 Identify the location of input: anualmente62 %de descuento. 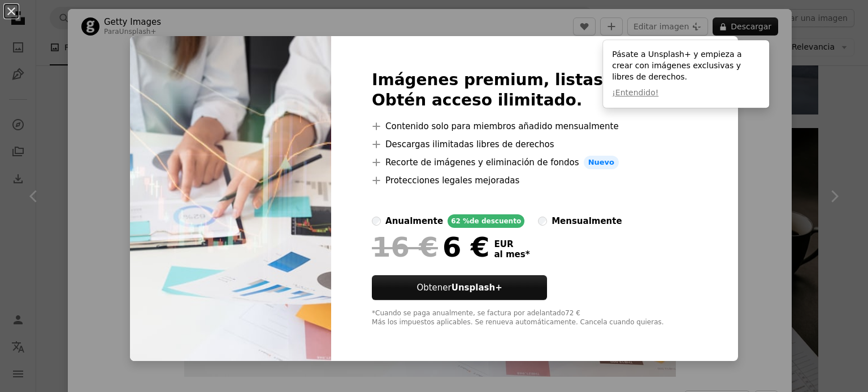
(376, 221).